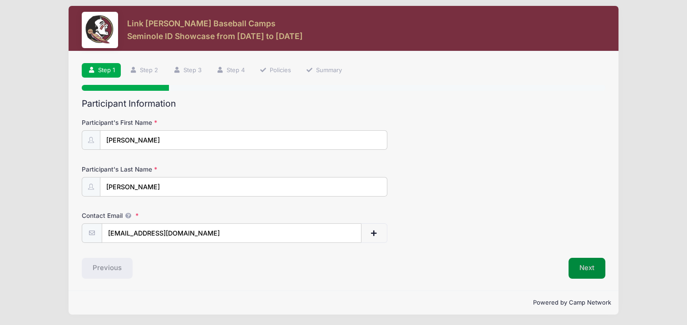 Image resolution: width=687 pixels, height=325 pixels. I want to click on a: Step 3, so click(187, 70).